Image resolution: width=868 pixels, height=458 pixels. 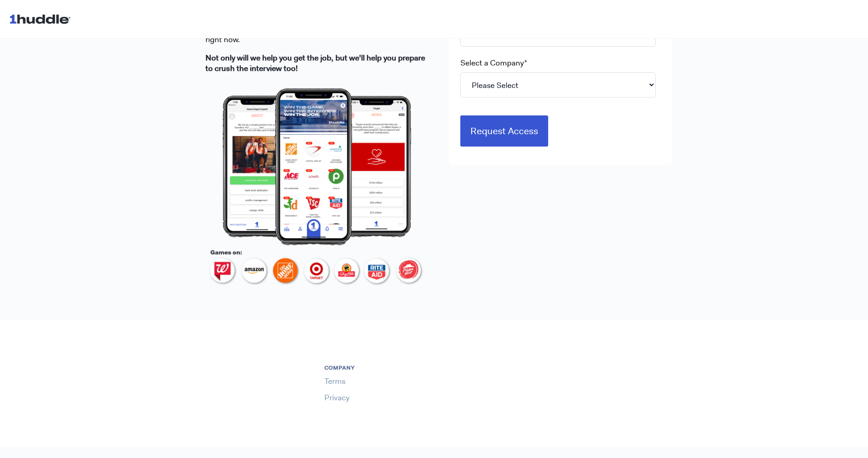 I want to click on span: ign up now and we'll give you access to our Game Library with games on the leading brands across ..., so click(x=315, y=29).